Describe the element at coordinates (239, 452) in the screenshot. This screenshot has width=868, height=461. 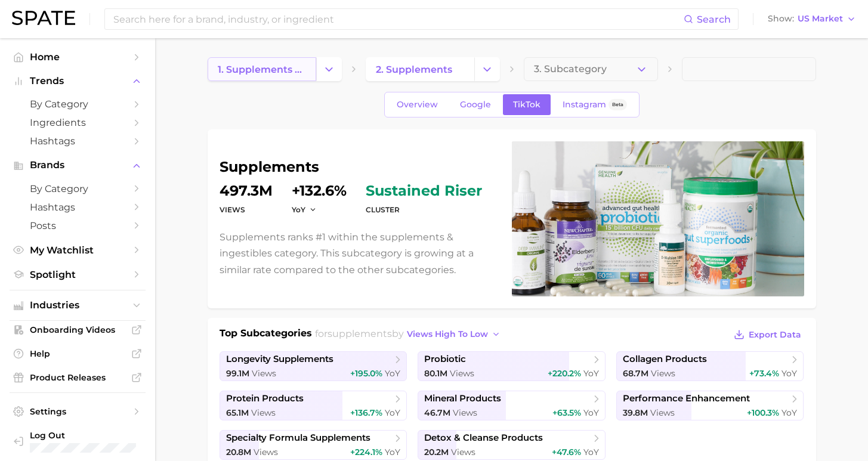
I see `span: 20.8m` at that location.